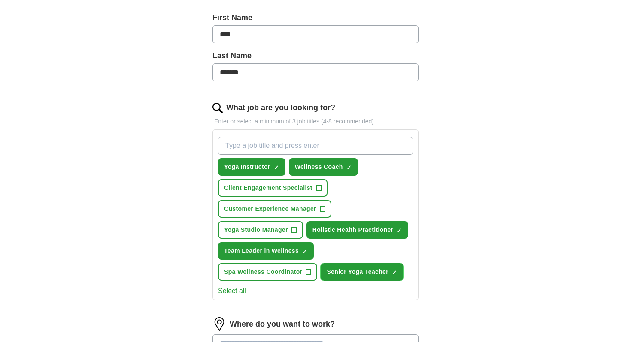  Describe the element at coordinates (263, 272) in the screenshot. I see `span: Spa Wellness Coordinator` at that location.